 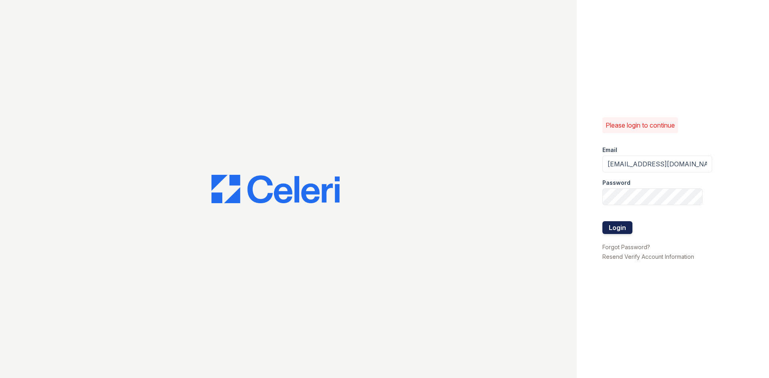 I want to click on label: Email, so click(x=609, y=150).